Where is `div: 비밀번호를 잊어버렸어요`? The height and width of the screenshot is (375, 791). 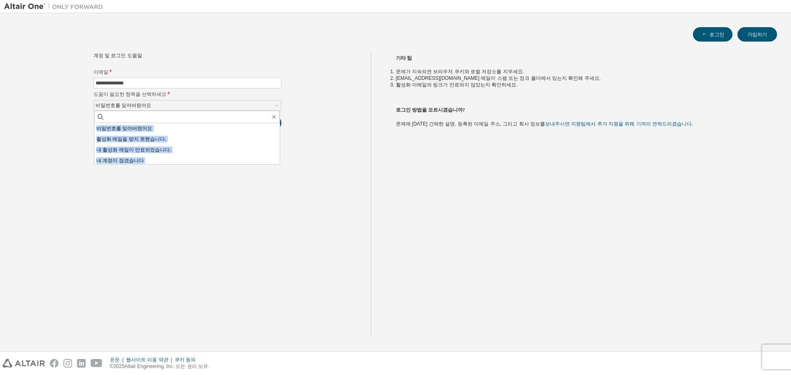 div: 비밀번호를 잊어버렸어요 is located at coordinates (187, 105).